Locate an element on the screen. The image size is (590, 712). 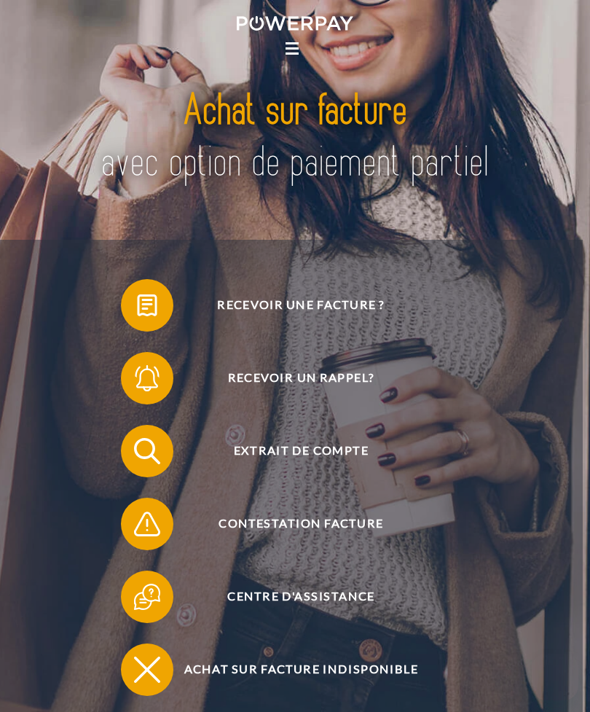
span: Centre d'assistance is located at coordinates (301, 597).